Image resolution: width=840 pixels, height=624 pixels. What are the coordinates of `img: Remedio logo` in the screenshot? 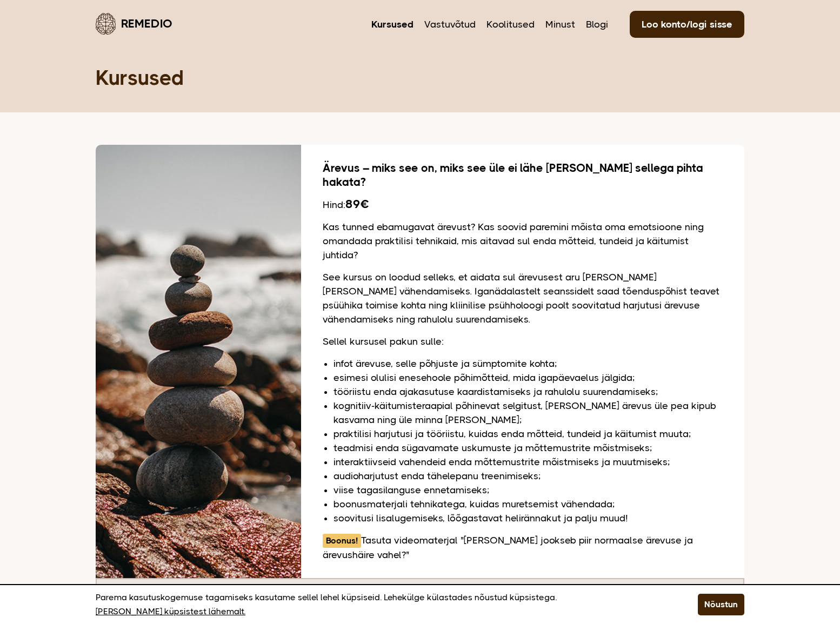 It's located at (105, 24).